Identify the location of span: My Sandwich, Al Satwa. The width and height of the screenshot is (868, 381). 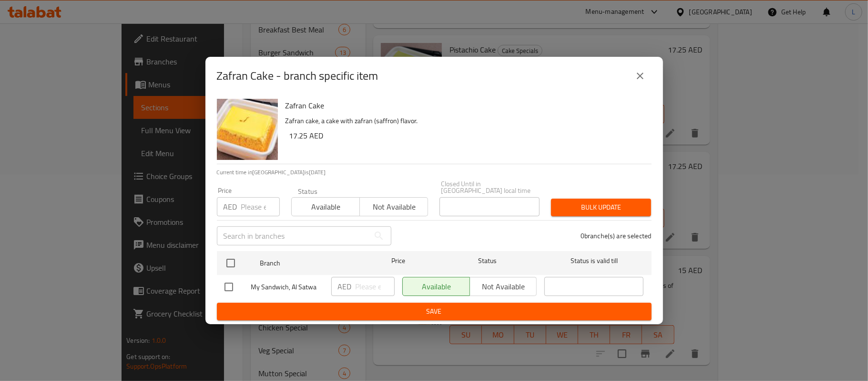
(287, 287).